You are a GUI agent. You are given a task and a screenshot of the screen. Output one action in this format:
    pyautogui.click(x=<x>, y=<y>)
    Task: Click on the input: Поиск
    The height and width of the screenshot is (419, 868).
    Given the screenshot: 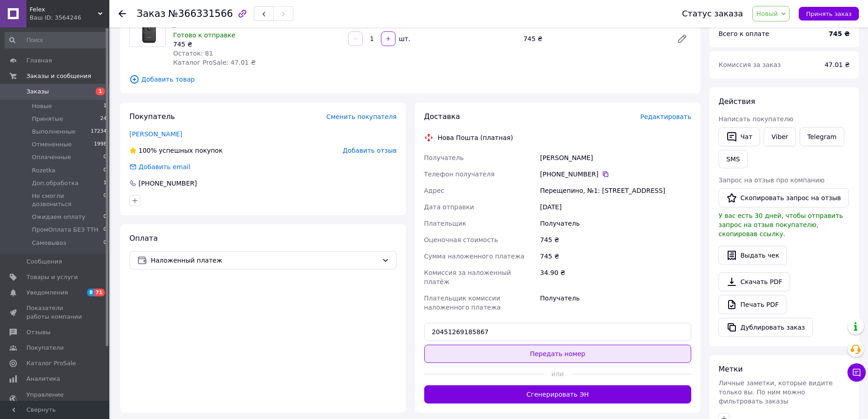 What is the action you would take?
    pyautogui.click(x=56, y=40)
    